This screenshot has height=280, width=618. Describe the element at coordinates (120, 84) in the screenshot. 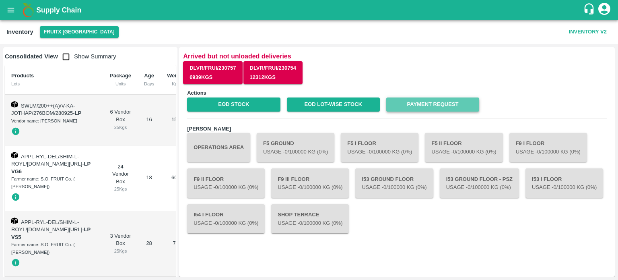

I see `div: Units` at that location.